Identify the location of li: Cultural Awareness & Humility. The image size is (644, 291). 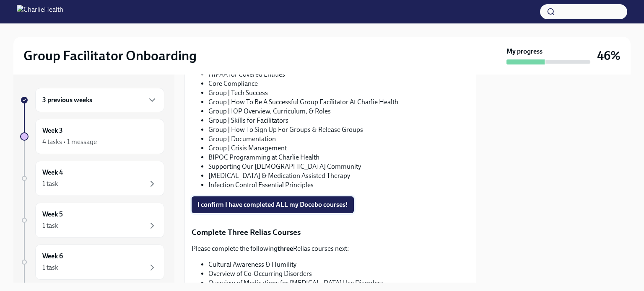
(338, 265).